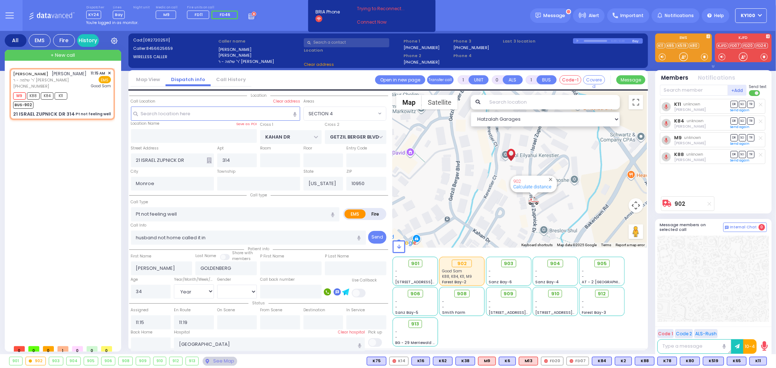 The height and width of the screenshot is (368, 776). Describe the element at coordinates (406, 243) in the screenshot. I see `img: Google` at that location.